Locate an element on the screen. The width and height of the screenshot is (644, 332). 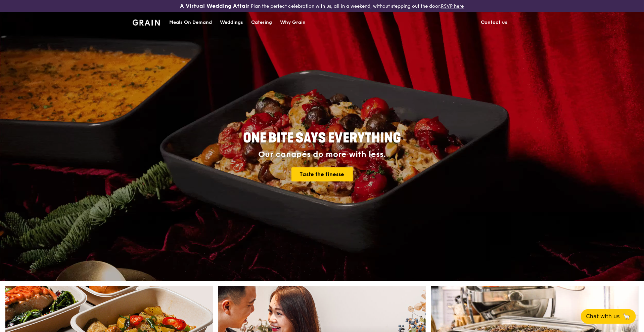
a: Why Grain is located at coordinates (293, 23).